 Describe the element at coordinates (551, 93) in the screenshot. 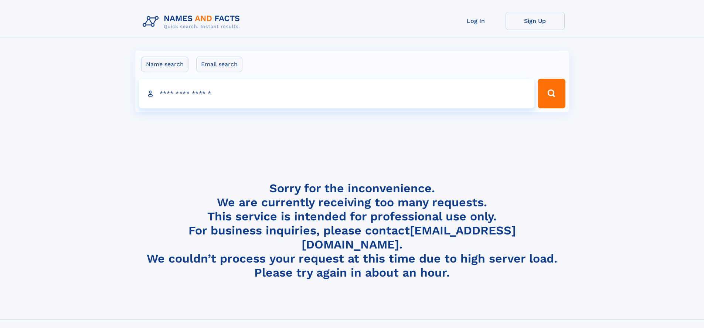

I see `button: Search Button` at that location.